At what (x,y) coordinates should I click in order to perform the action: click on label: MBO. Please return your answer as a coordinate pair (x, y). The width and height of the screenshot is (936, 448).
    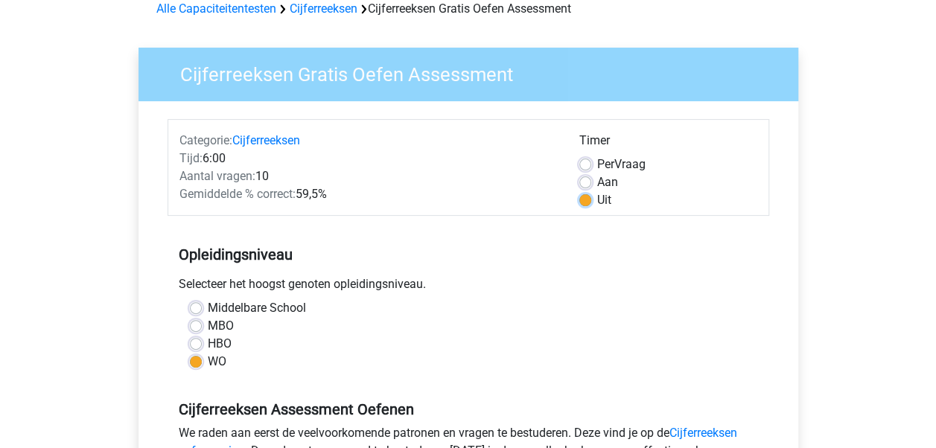
    Looking at the image, I should click on (220, 326).